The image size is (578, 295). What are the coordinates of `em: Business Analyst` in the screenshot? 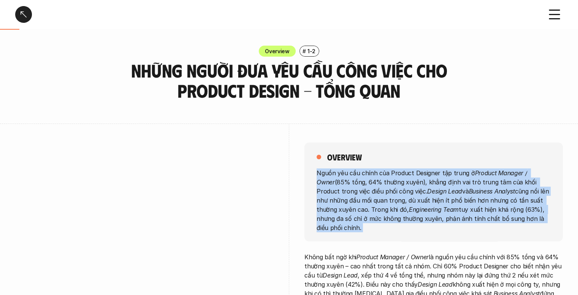 It's located at (491, 191).